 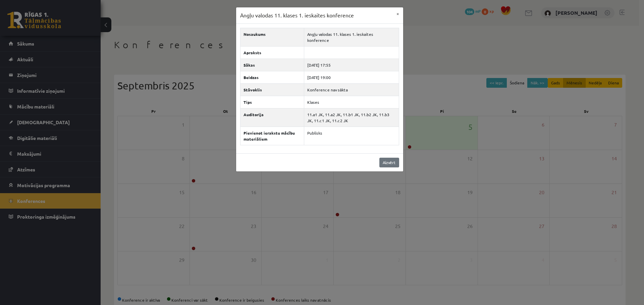 What do you see at coordinates (272, 65) in the screenshot?
I see `th: Sākas` at bounding box center [272, 65].